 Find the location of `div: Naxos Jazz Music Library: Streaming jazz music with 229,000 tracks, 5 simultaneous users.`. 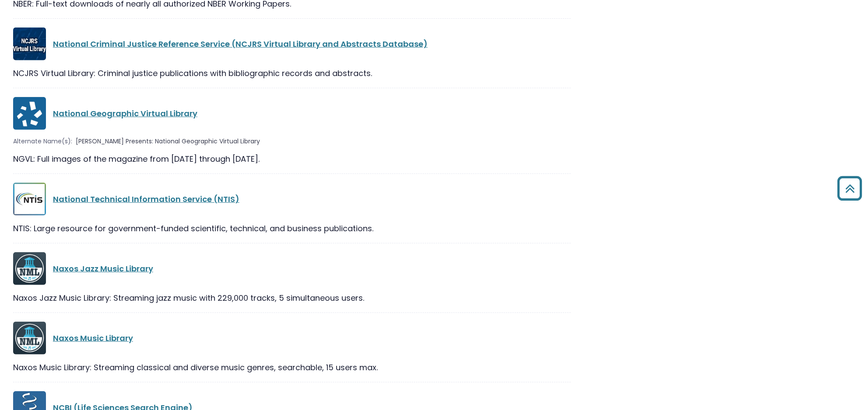

div: Naxos Jazz Music Library: Streaming jazz music with 229,000 tracks, 5 simultaneous users. is located at coordinates (292, 297).